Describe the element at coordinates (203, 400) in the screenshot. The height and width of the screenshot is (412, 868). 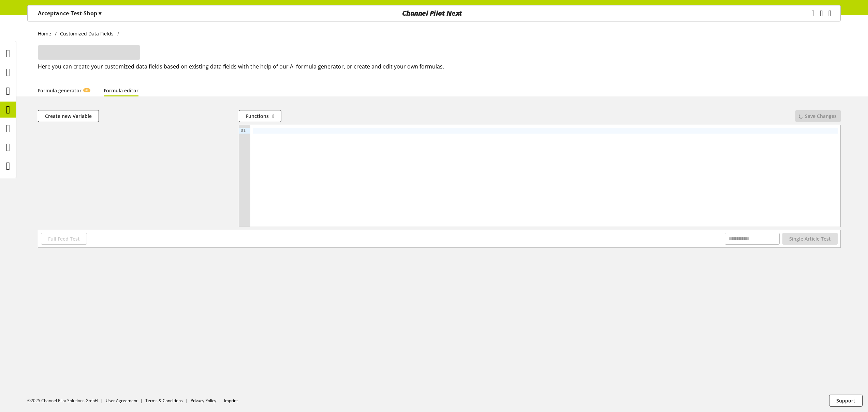
I see `a: Privacy Policy` at that location.